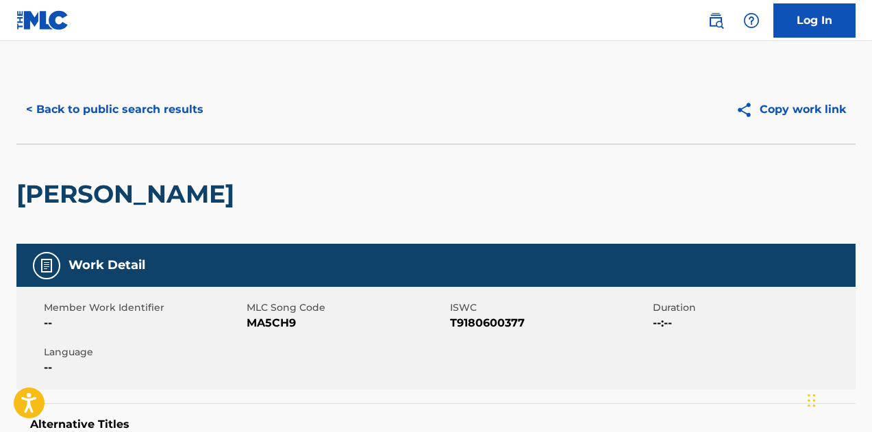 Image resolution: width=872 pixels, height=432 pixels. What do you see at coordinates (549, 308) in the screenshot?
I see `span: ISWC` at bounding box center [549, 308].